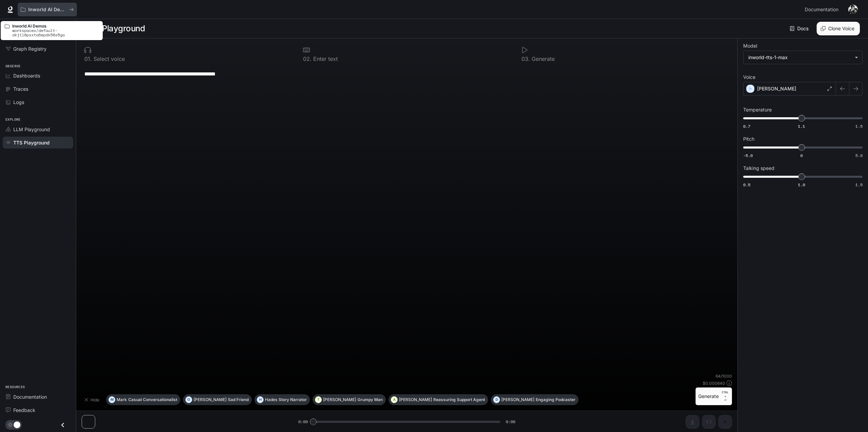 The image size is (868, 432). I want to click on button: User avatar, so click(853, 9).